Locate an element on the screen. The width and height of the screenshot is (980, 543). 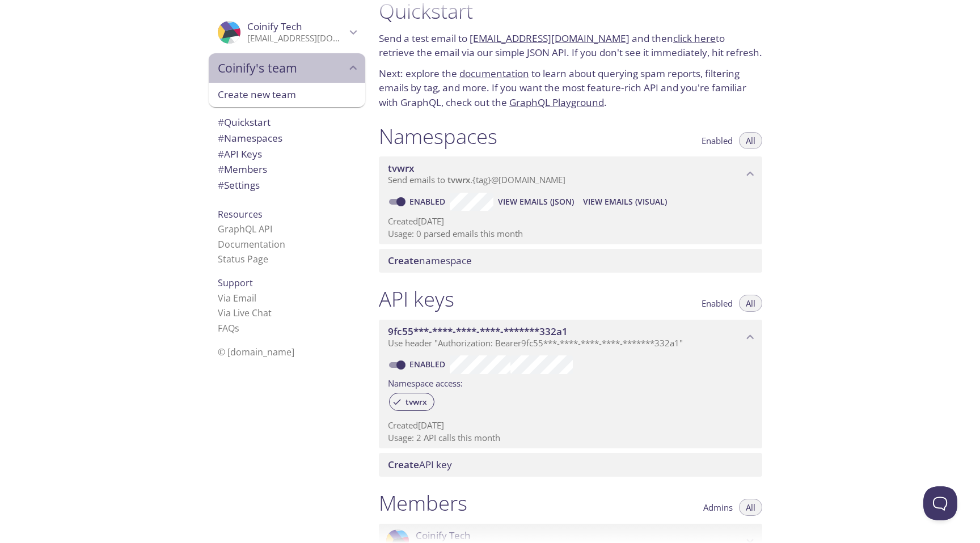
p: Usage: 0 parsed emails this month is located at coordinates (571, 234).